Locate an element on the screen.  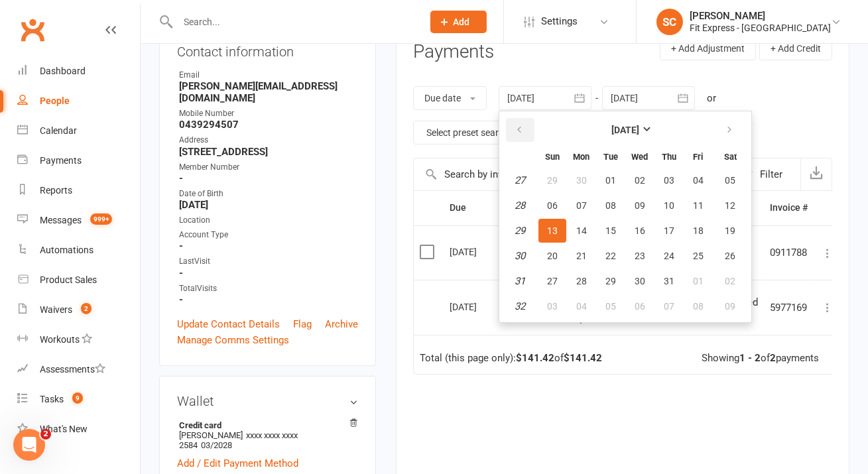
a: Archive is located at coordinates (342, 324).